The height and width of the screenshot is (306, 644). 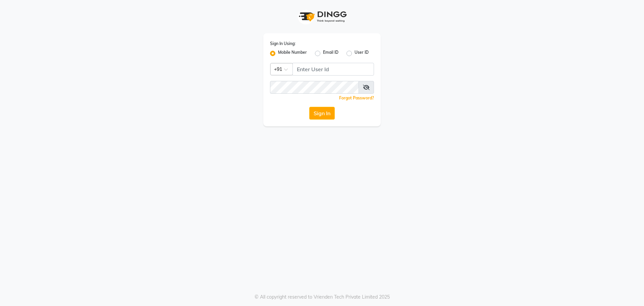 What do you see at coordinates (283, 44) in the screenshot?
I see `label: Sign In Using:` at bounding box center [283, 44].